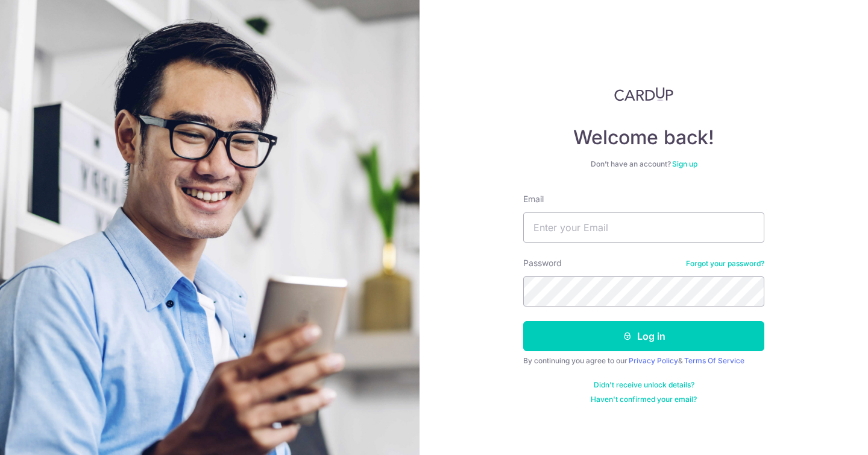 The width and height of the screenshot is (868, 455). Describe the element at coordinates (644, 385) in the screenshot. I see `a: Didn't receive unlock details?` at that location.